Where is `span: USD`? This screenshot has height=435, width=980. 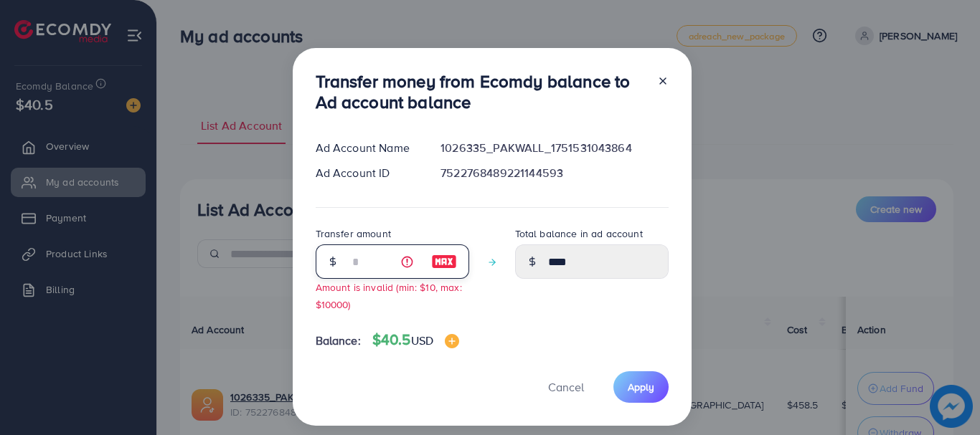 span: USD is located at coordinates (421, 340).